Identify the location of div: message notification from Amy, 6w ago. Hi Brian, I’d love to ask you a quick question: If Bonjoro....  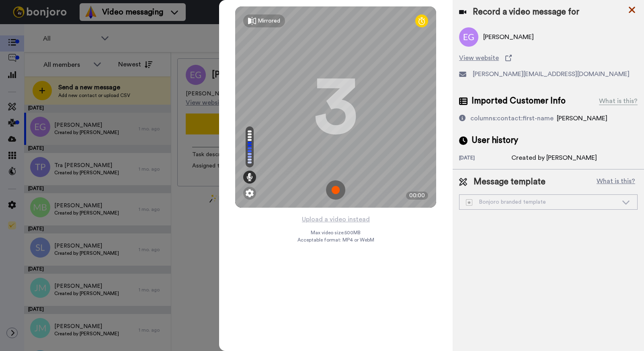
(80, 30).